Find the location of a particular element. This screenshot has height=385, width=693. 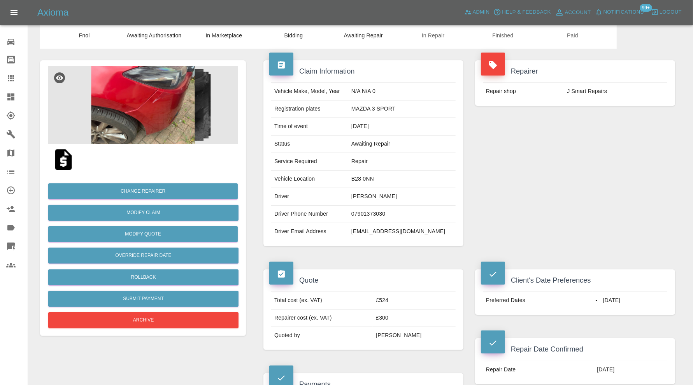

button: Change Repairer is located at coordinates (143, 191).